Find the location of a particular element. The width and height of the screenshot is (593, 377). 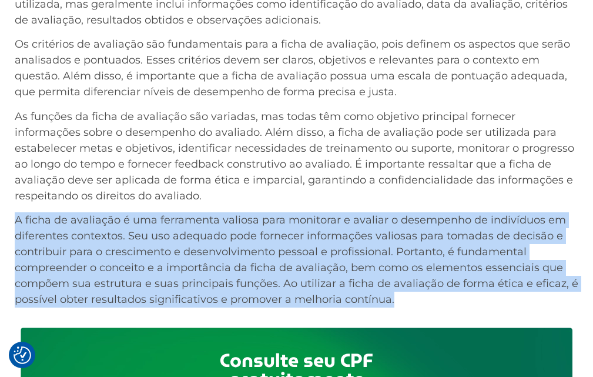

p: Os critérios de avaliação são fundamentais para a ficha de avaliação, pois definem os aspectos qu... is located at coordinates (296, 68).